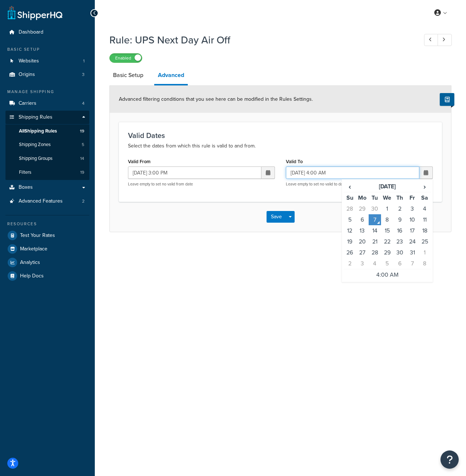  Describe the element at coordinates (425, 220) in the screenshot. I see `td: 11` at that location.